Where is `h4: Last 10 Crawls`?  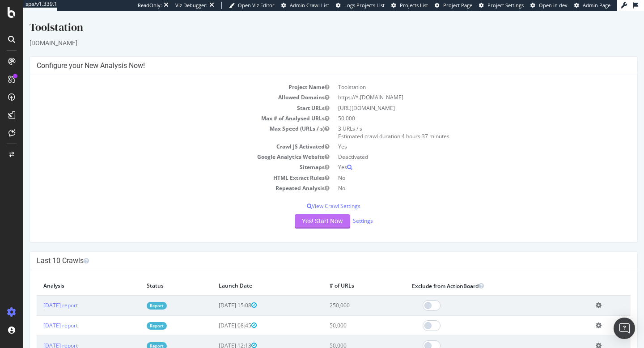
h4: Last 10 Crawls is located at coordinates (310, 250).